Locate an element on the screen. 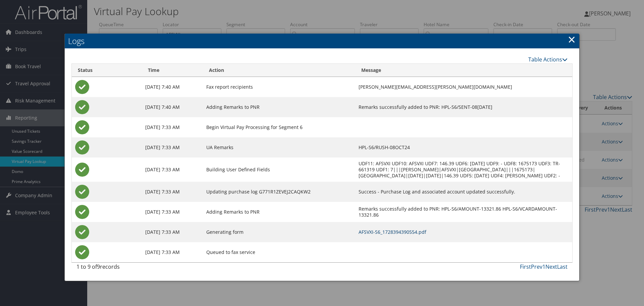  span: 9 is located at coordinates (99, 266).